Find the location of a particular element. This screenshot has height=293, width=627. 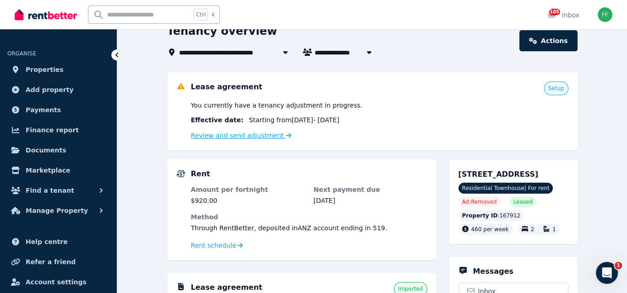

span: Properties is located at coordinates (44, 70).